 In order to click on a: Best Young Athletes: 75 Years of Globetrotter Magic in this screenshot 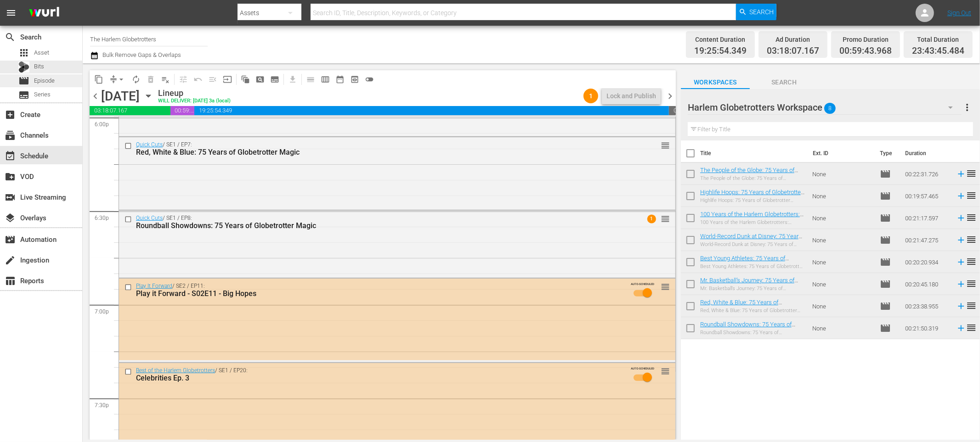, I will do `click(744, 262)`.